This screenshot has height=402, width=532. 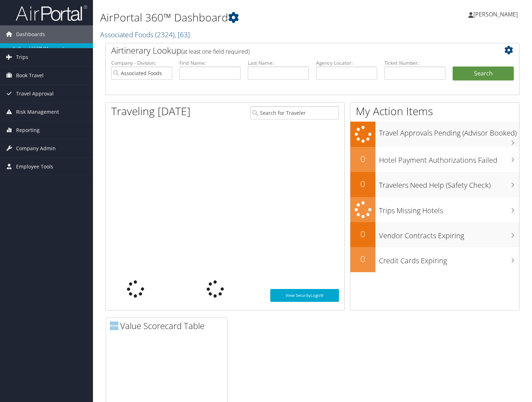 I want to click on h3: Vendor Contracts Expiring, so click(x=449, y=234).